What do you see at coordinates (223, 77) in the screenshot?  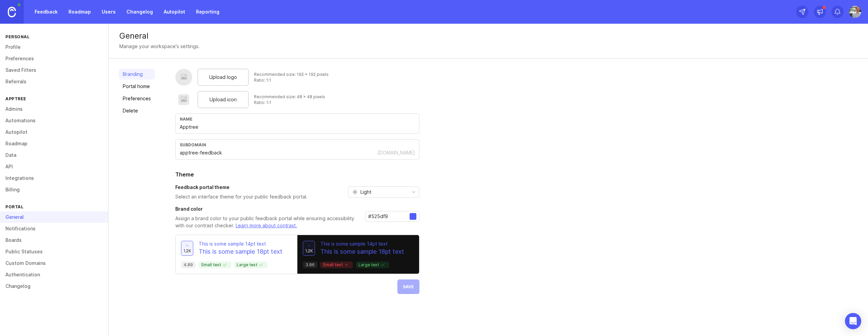 I see `span: Upload logo` at bounding box center [223, 77].